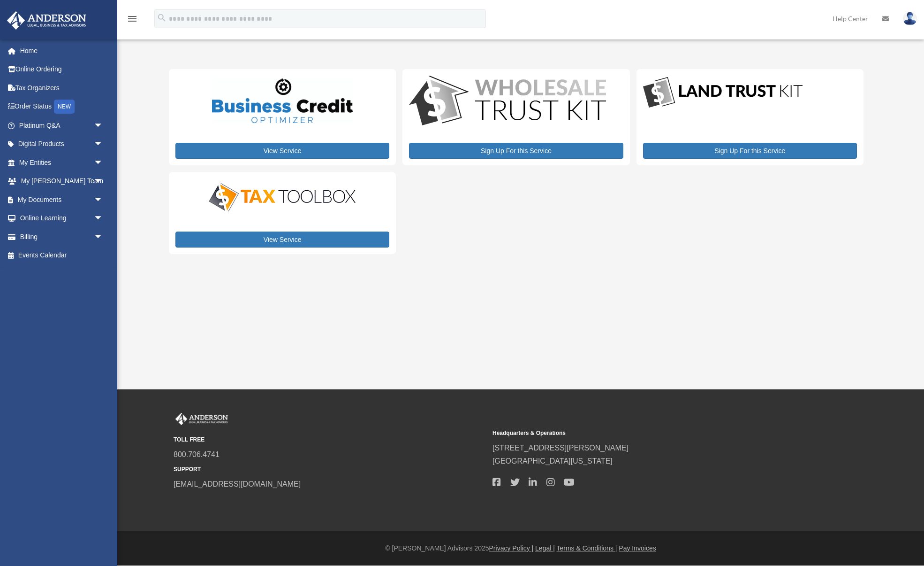 The width and height of the screenshot is (924, 566). Describe the element at coordinates (511, 548) in the screenshot. I see `a: Privacy Policy |` at that location.